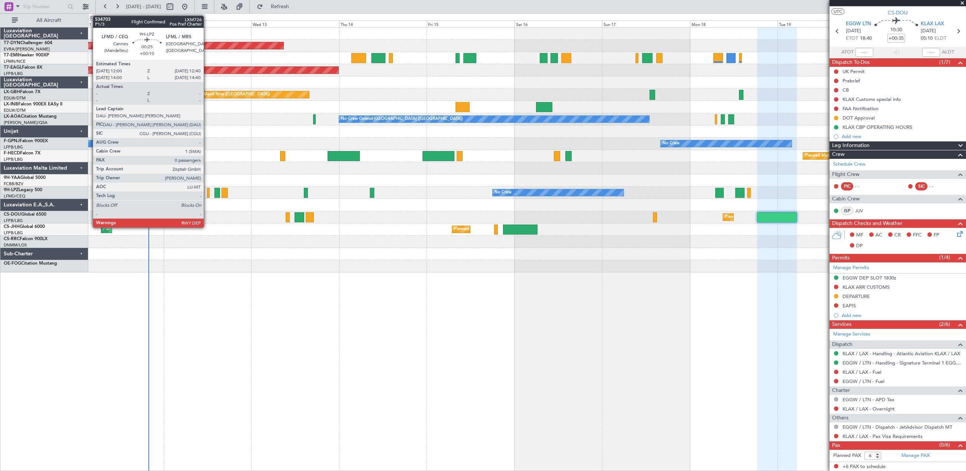 The height and width of the screenshot is (471, 966). I want to click on div: KLAX ARR CUSTOMS, so click(866, 287).